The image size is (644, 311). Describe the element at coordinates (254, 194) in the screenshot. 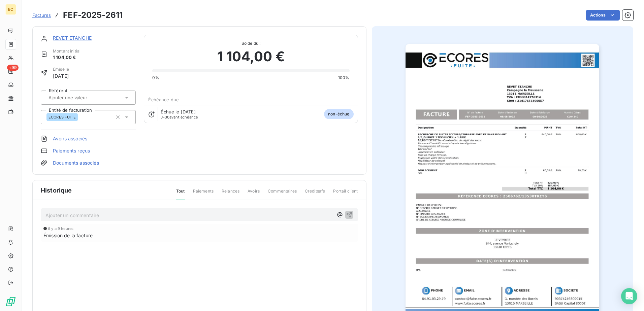

I see `span: Avoirs` at that location.